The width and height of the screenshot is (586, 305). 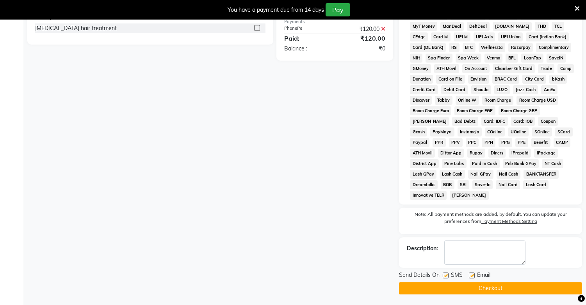 What do you see at coordinates (519, 111) in the screenshot?
I see `span: Room Charge GBP` at bounding box center [519, 111].